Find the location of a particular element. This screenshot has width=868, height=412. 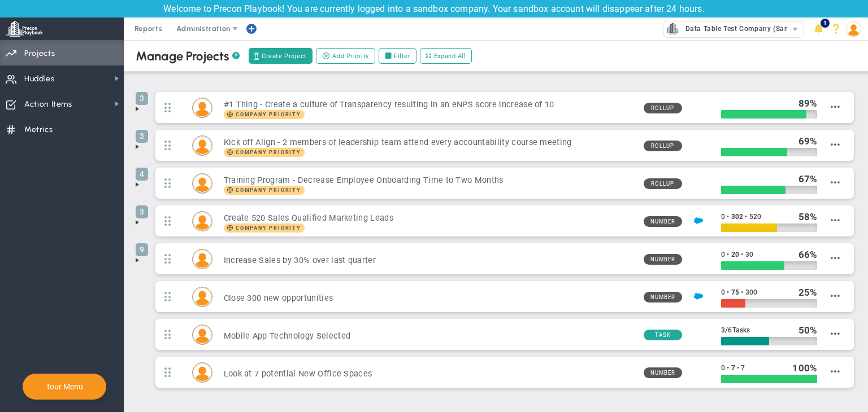

span: Metrics is located at coordinates (39, 130).